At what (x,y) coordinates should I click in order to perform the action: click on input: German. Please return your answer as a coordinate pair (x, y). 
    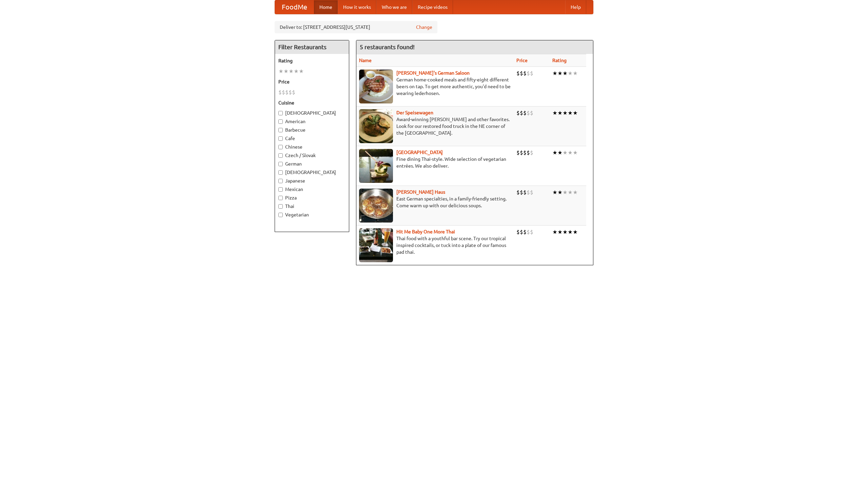
    Looking at the image, I should click on (281, 164).